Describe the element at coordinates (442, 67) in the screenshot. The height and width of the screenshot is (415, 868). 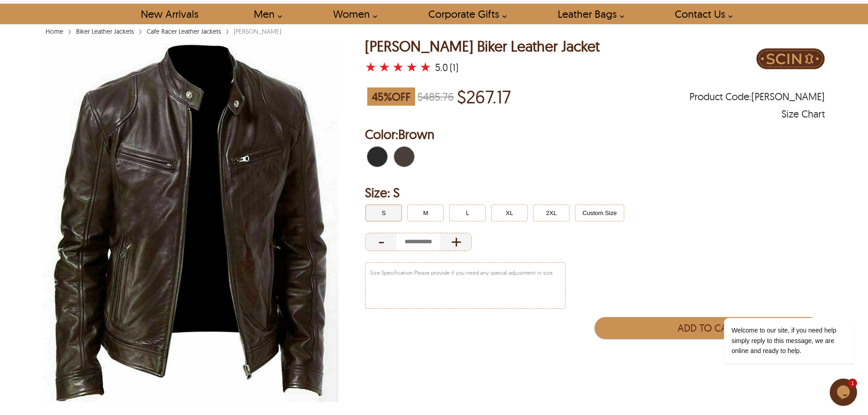
I see `div: 5.0` at that location.